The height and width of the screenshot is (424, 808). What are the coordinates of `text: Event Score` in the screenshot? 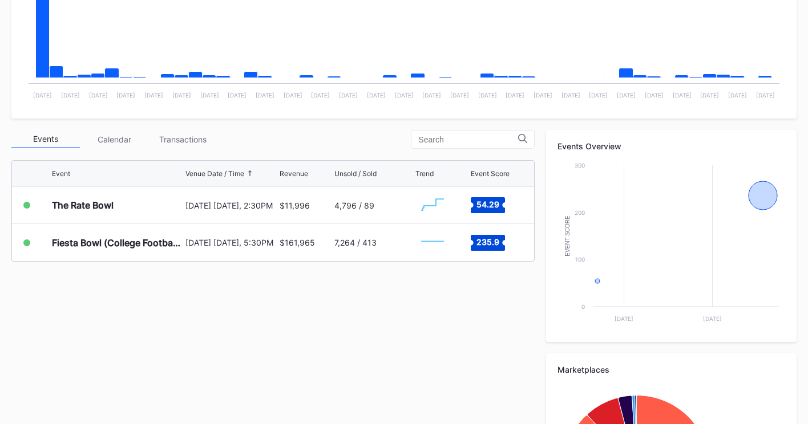 It's located at (567, 236).